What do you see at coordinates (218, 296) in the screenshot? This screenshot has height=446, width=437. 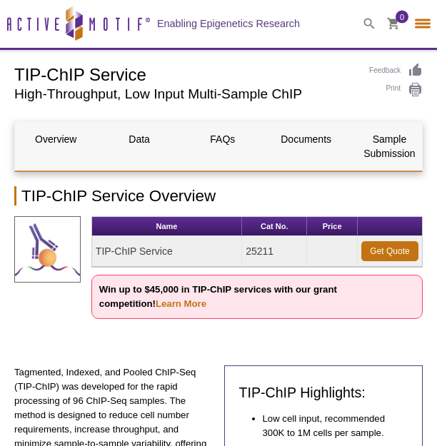 I see `strong: Win up to $45,000 in TIP-ChIP services with our grant competition!` at bounding box center [218, 296].